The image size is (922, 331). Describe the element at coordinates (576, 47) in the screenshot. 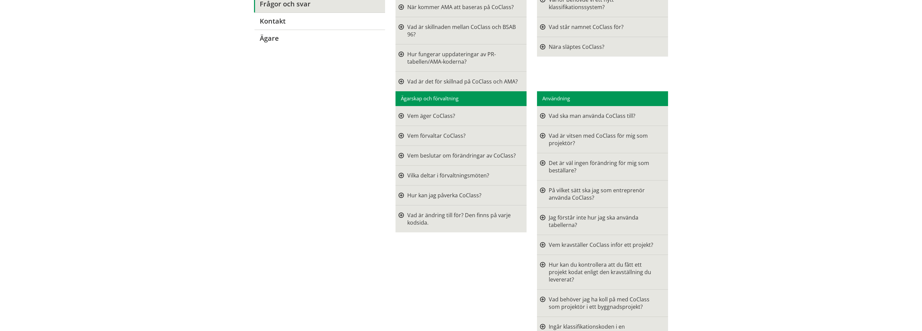

I see `font: Nära släptes CoClass?` at that location.